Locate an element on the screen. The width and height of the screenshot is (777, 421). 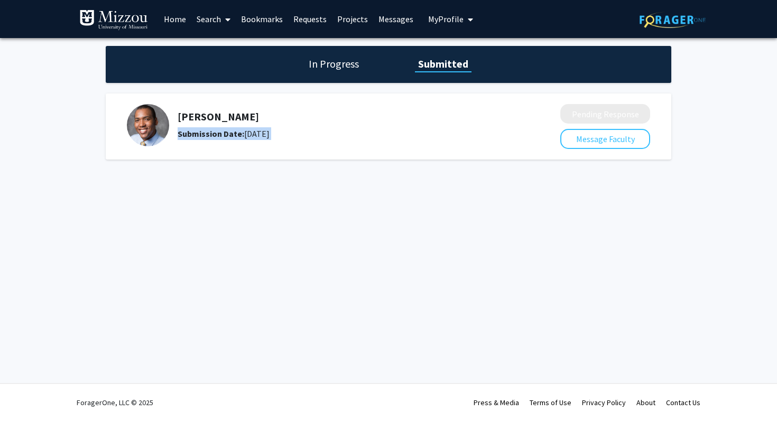
div: ForagerOne, LLC © 2025 is located at coordinates (115, 403).